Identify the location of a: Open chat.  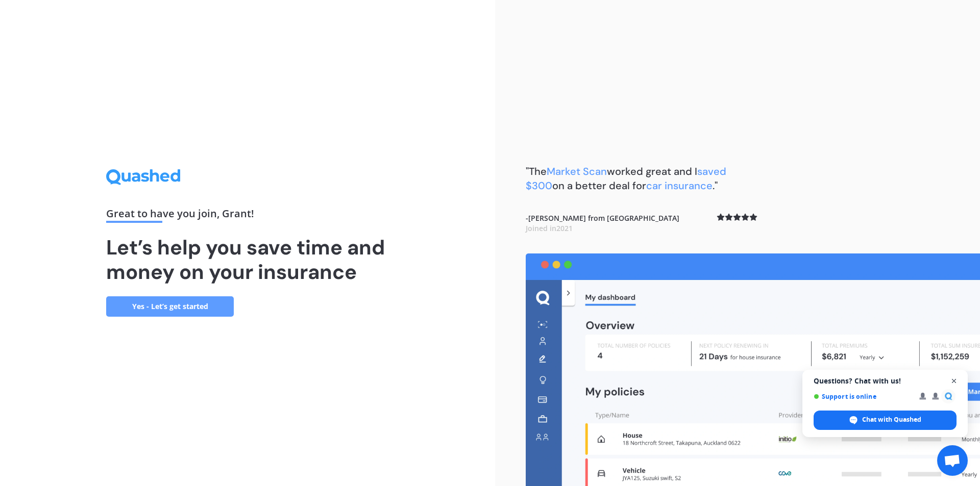
(952, 461).